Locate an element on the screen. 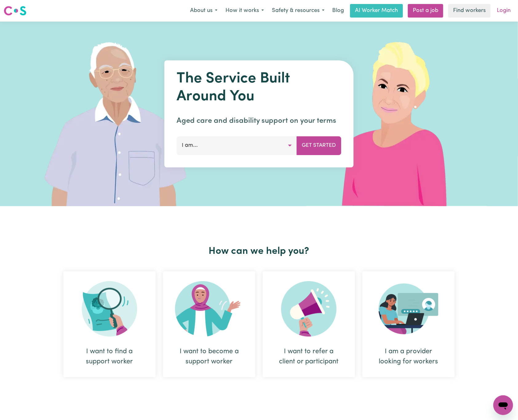  img: Careseekers logo is located at coordinates (15, 11).